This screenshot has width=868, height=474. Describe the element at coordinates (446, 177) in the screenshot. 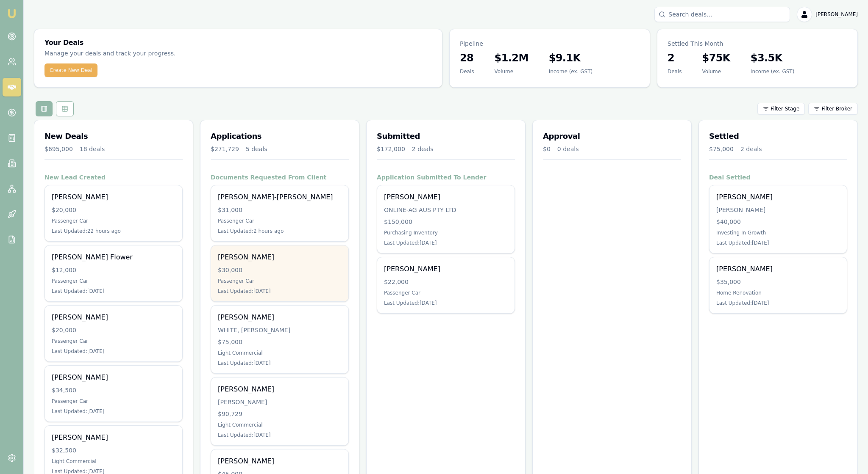

I see `h4: Application Submitted To Lender` at that location.